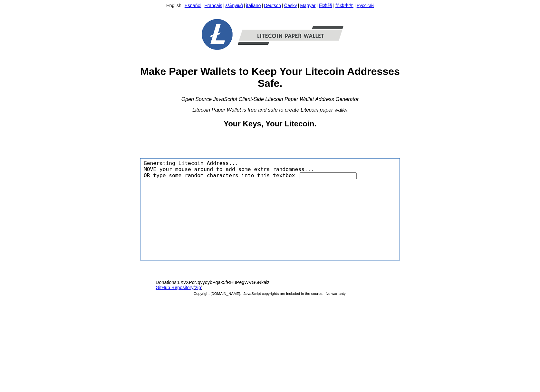 The width and height of the screenshot is (540, 392). I want to click on h1: Make Paper Wallets to Keep Your Litecoin Addresses Safe., so click(270, 78).